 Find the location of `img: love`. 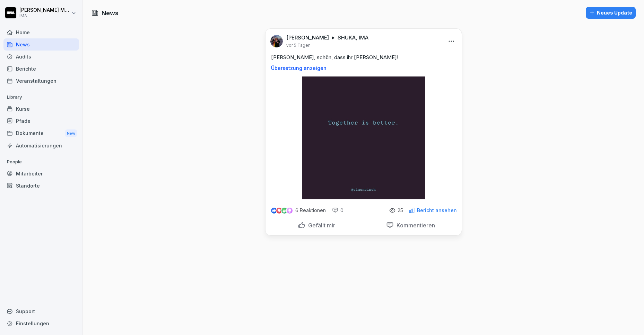

img: love is located at coordinates (279, 210).